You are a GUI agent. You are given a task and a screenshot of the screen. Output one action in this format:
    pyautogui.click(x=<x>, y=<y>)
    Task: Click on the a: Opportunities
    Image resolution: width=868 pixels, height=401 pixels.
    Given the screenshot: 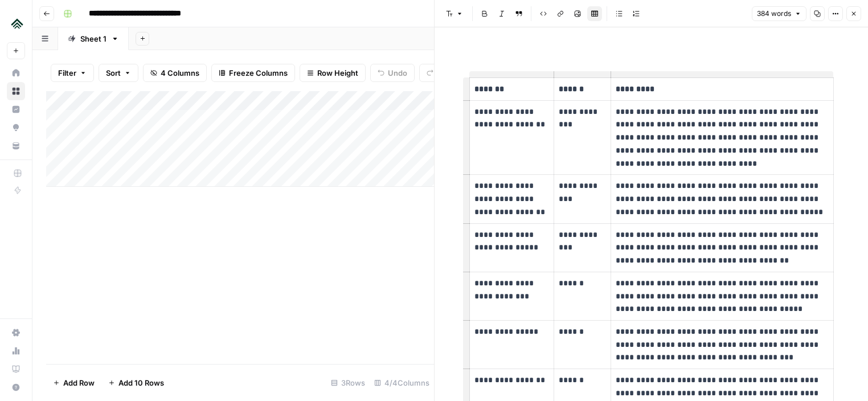 What is the action you would take?
    pyautogui.click(x=16, y=128)
    